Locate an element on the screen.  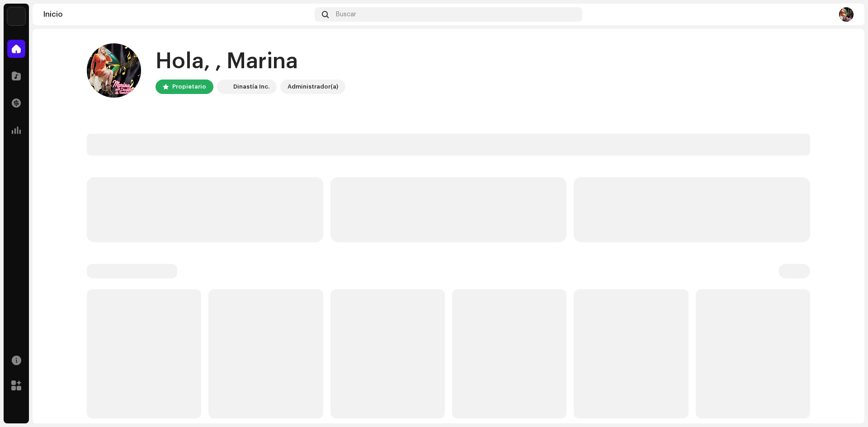
div: Hola, , Marina is located at coordinates (250, 61).